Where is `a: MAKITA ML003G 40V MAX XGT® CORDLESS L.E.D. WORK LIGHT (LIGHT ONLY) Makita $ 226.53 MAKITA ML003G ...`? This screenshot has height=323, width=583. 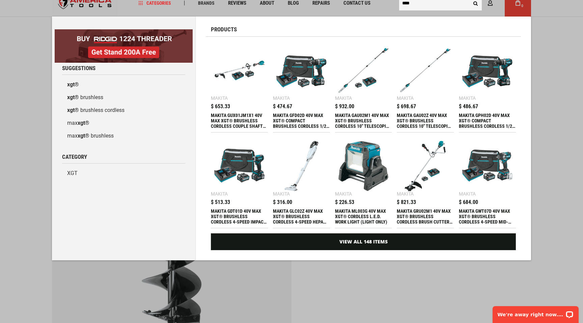 a: MAKITA ML003G 40V MAX XGT® CORDLESS L.E.D. WORK LIGHT (LIGHT ONLY) Makita $ 226.53 MAKITA ML003G ... is located at coordinates (364, 183).